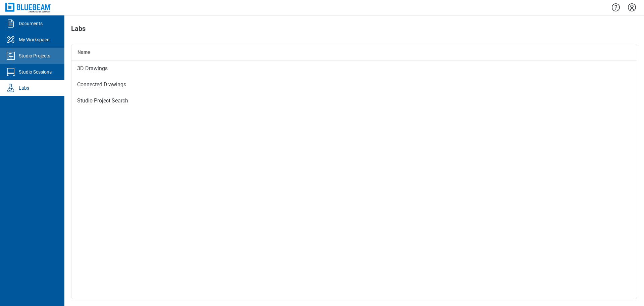 The height and width of the screenshot is (306, 644). Describe the element at coordinates (34, 40) in the screenshot. I see `div: My Workspace` at that location.